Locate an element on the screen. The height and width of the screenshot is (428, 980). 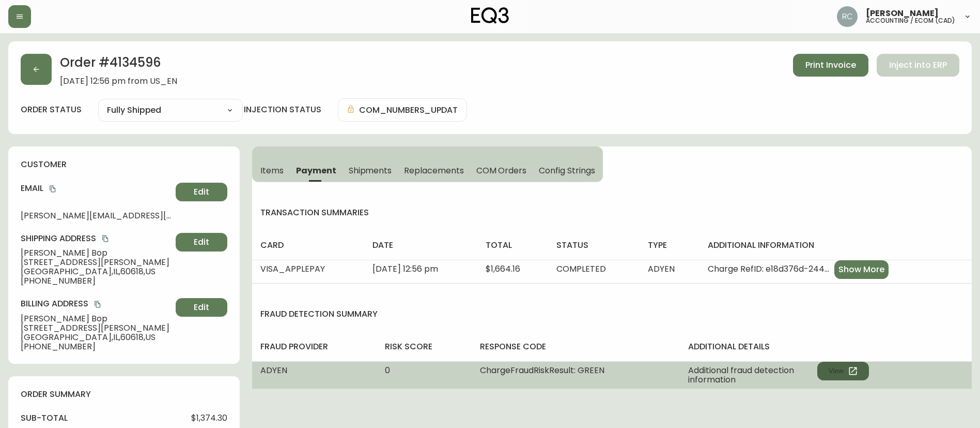
h5: accounting / ecom (cad) is located at coordinates (910, 21).